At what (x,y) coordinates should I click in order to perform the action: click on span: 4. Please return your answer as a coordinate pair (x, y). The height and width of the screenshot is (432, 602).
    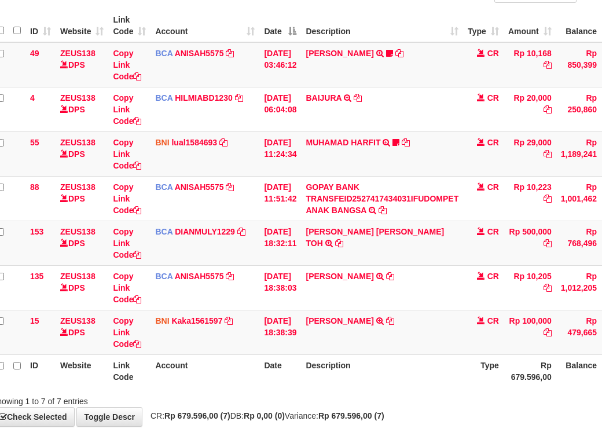
    Looking at the image, I should click on (32, 98).